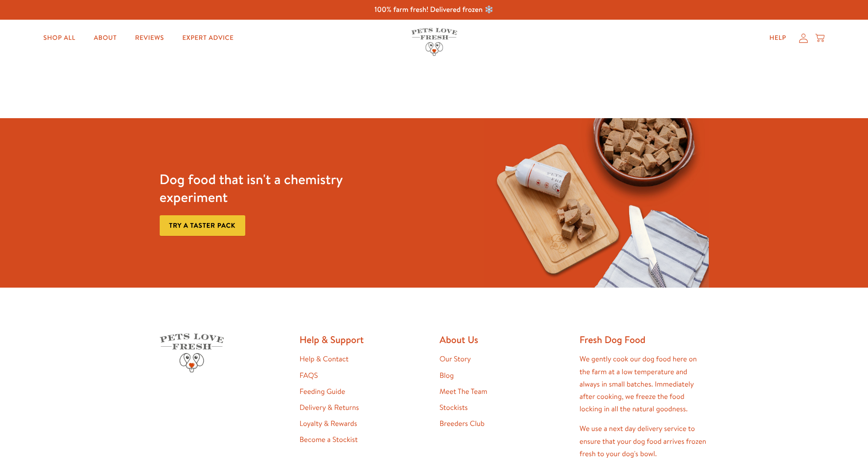 This screenshot has width=868, height=458. What do you see at coordinates (644, 340) in the screenshot?
I see `h2: Fresh Dog Food` at bounding box center [644, 340].